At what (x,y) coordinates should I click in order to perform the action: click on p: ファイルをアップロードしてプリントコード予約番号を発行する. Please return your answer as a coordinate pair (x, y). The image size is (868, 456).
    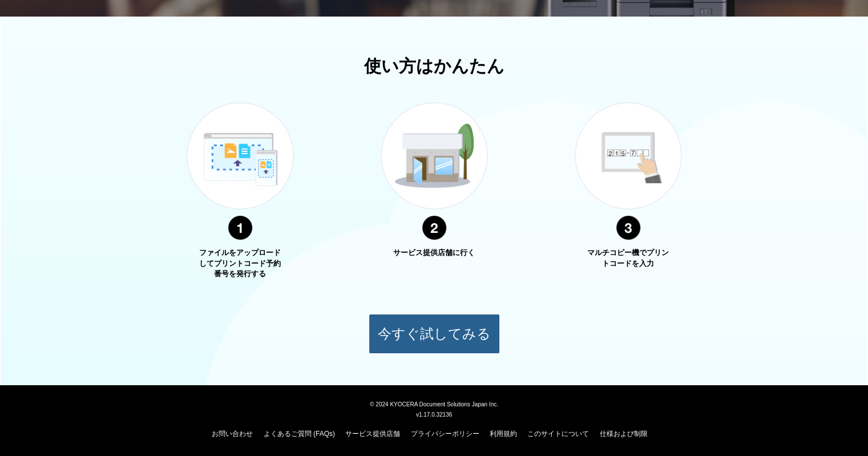
    Looking at the image, I should click on (240, 264).